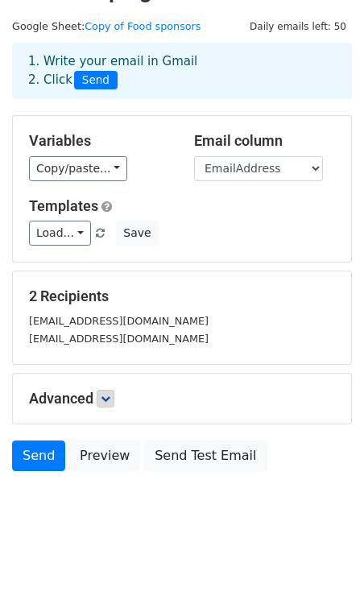 Image resolution: width=364 pixels, height=608 pixels. What do you see at coordinates (143, 26) in the screenshot?
I see `a: Copy of Food sponsors` at bounding box center [143, 26].